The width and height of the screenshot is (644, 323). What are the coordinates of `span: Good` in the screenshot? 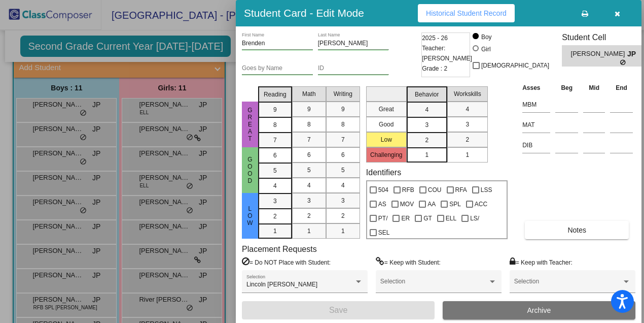 It's located at (250, 170).